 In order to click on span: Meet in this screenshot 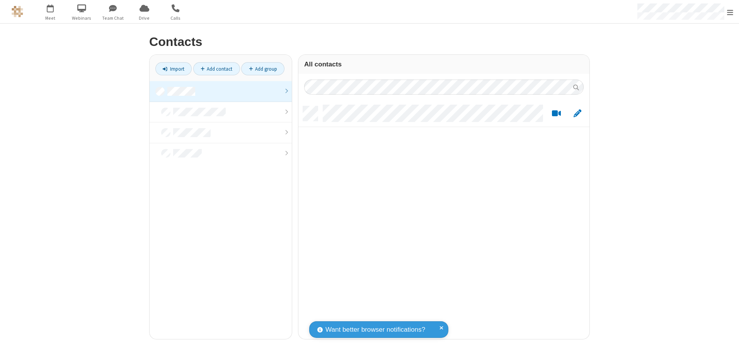, I will do `click(50, 18)`.